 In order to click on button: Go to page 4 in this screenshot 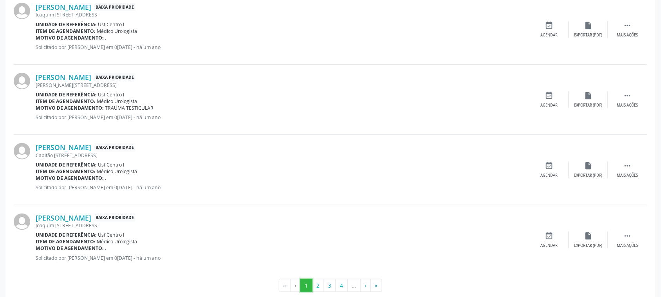, I will do `click(342, 286)`.